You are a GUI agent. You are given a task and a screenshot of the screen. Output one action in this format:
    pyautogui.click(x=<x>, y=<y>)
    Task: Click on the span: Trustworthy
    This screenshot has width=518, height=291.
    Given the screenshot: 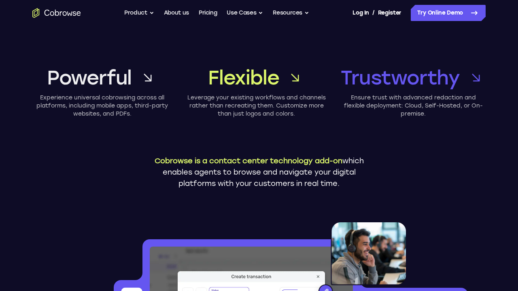 What is the action you would take?
    pyautogui.click(x=400, y=78)
    